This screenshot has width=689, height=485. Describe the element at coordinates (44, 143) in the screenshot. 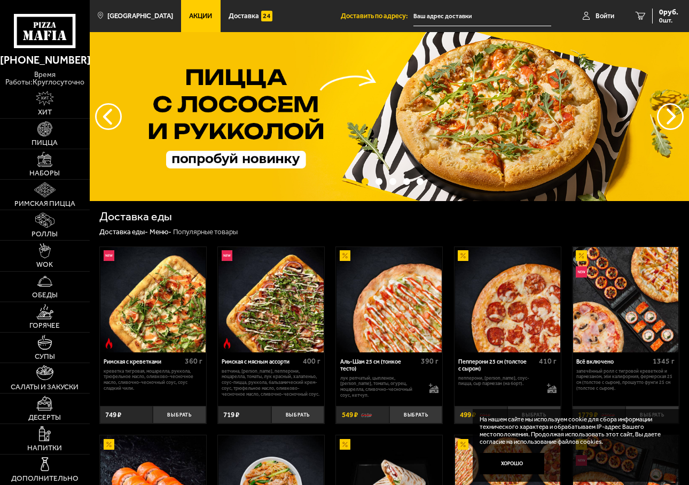

I see `span: Пицца` at that location.